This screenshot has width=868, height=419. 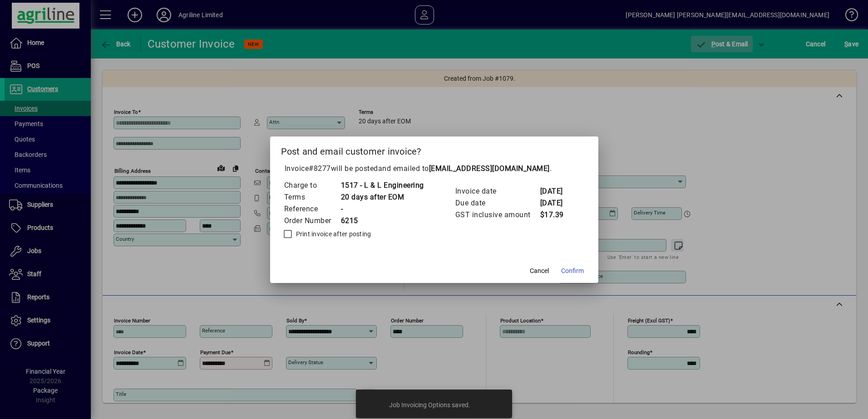 I want to click on button: Confirm, so click(x=572, y=271).